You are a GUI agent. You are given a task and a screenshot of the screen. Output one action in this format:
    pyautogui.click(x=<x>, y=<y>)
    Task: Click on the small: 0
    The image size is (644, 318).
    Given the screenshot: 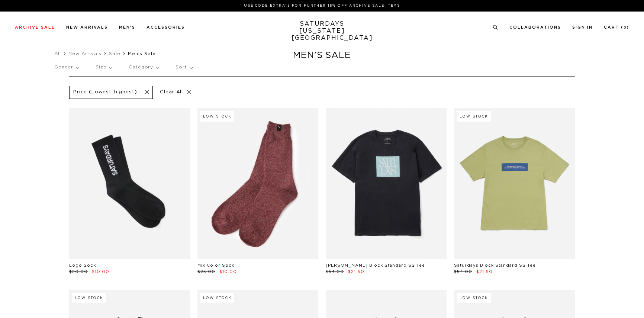 What is the action you would take?
    pyautogui.click(x=624, y=27)
    